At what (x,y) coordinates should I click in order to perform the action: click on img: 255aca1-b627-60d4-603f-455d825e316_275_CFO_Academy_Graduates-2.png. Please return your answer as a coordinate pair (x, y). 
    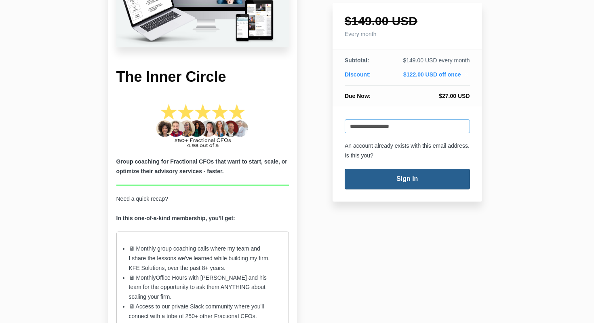
    Looking at the image, I should click on (203, 126).